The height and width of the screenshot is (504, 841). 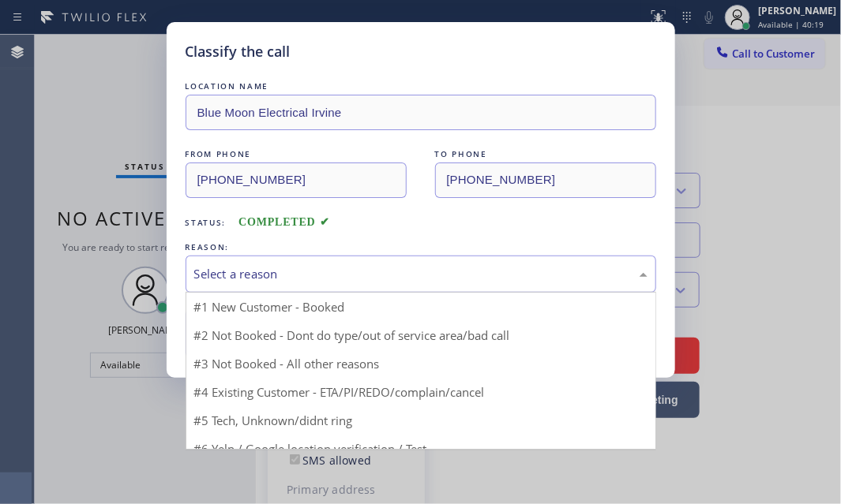 What do you see at coordinates (237, 51) in the screenshot?
I see `h5: Classify the call` at bounding box center [237, 51].